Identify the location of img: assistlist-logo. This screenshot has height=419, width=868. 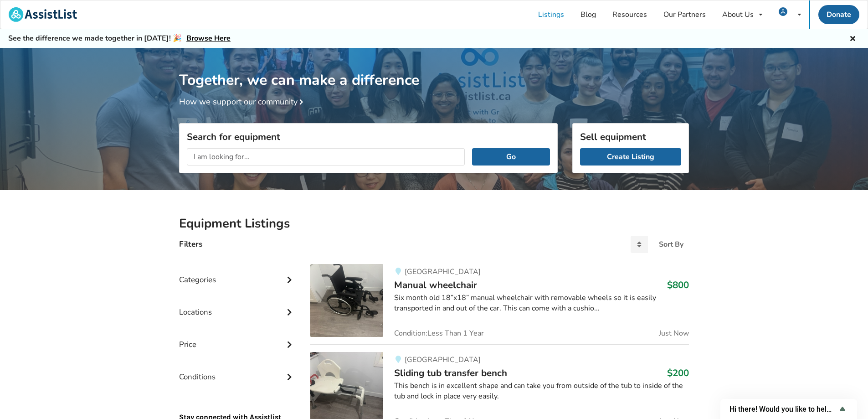
(43, 15).